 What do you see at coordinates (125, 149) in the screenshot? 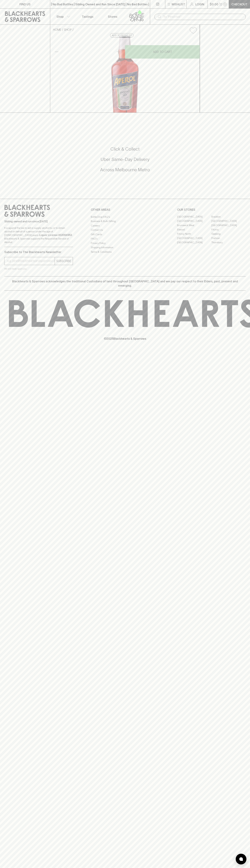
I see `h5: Click & Collect` at bounding box center [125, 149].